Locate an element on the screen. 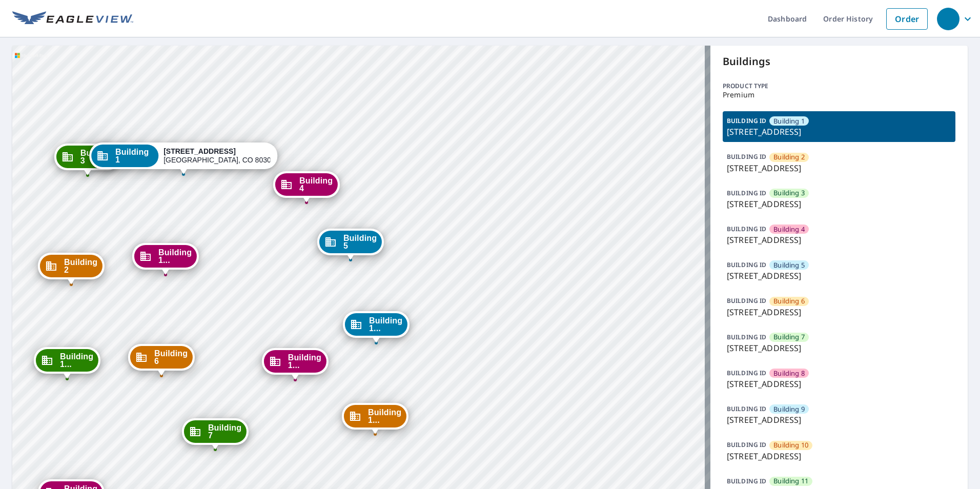  div: Dropped pin, building Building 5, Commercial property, 3195 Westwood Court Boulder, CO 80304 is located at coordinates (351, 244).